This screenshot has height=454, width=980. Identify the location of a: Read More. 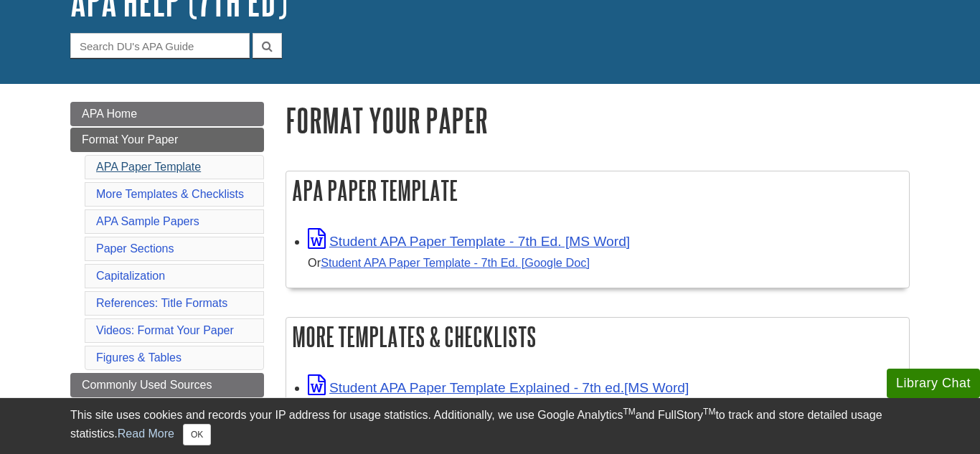
(145, 433).